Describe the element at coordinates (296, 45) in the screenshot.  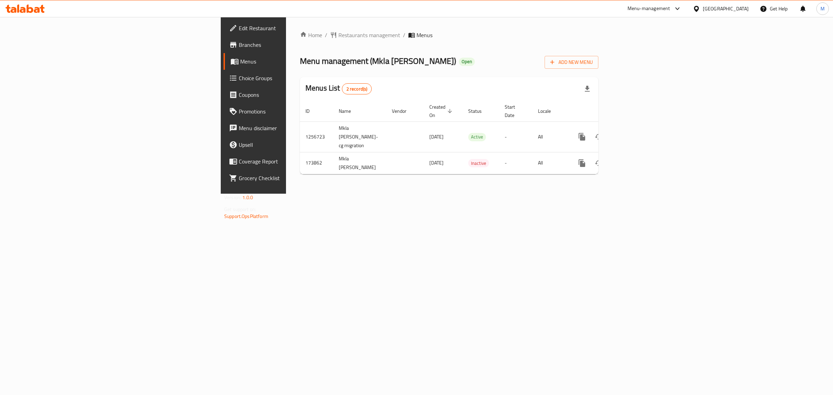
I see `span: Branches` at that location.